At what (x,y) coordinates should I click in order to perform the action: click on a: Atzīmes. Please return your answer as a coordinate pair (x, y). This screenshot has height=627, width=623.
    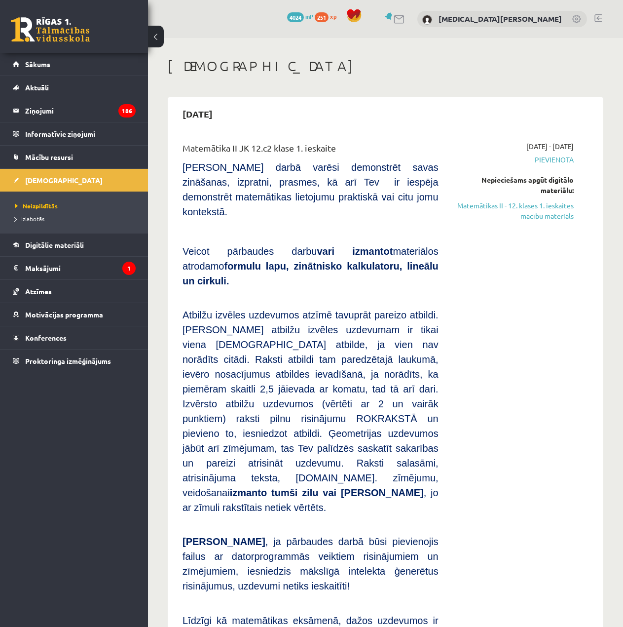
    Looking at the image, I should click on (74, 291).